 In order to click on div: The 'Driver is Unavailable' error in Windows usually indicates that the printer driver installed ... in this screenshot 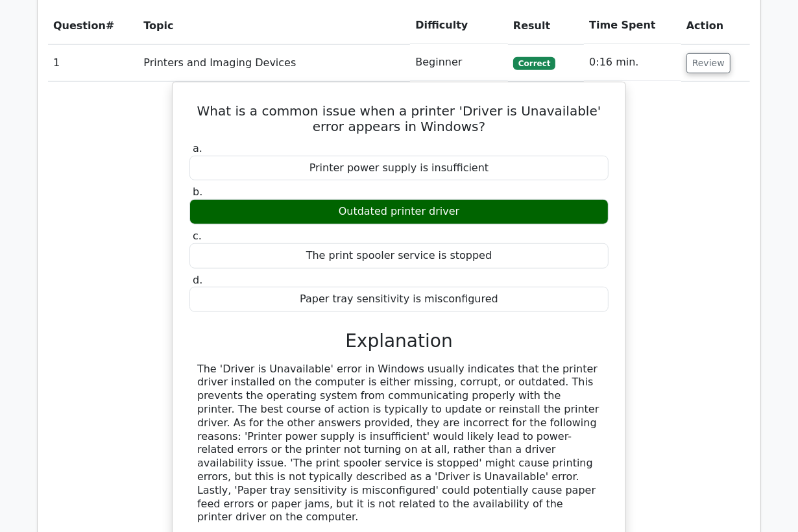, I will do `click(399, 443)`.